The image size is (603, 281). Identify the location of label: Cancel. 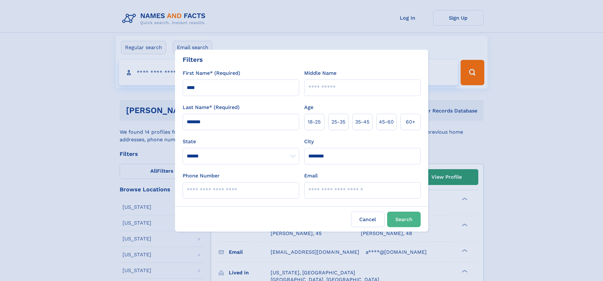
(368, 219).